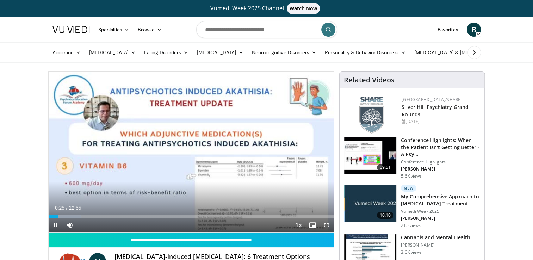 This screenshot has width=533, height=260. What do you see at coordinates (386, 215) in the screenshot?
I see `span: 10:10` at bounding box center [386, 215].